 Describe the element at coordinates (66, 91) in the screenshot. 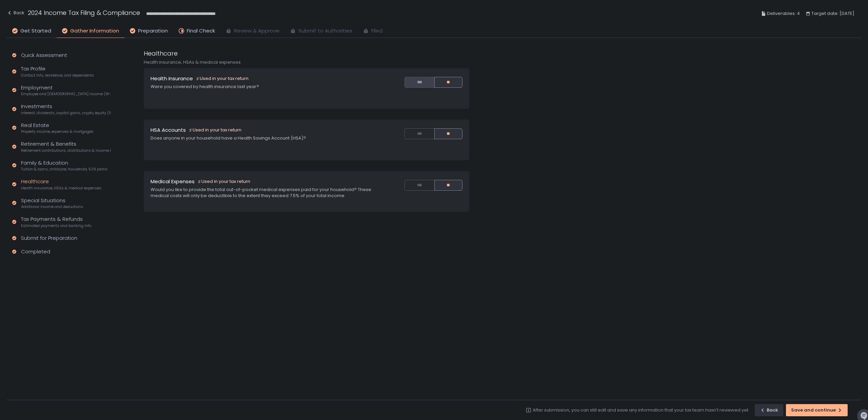

I see `div: Employment` at that location.